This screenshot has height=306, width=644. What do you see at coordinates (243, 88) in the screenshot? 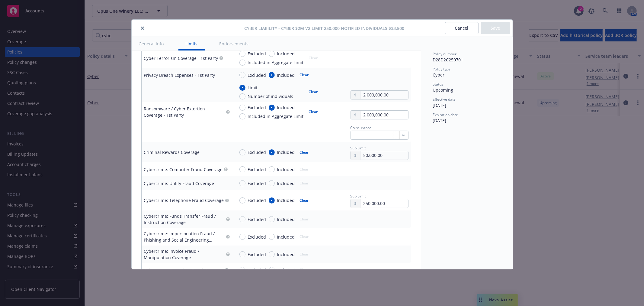
I see `input: Limit` at bounding box center [243, 88].